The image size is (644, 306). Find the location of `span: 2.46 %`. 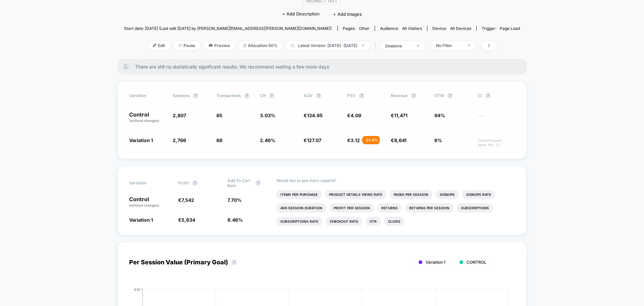

span: 2.46 % is located at coordinates (268, 140).